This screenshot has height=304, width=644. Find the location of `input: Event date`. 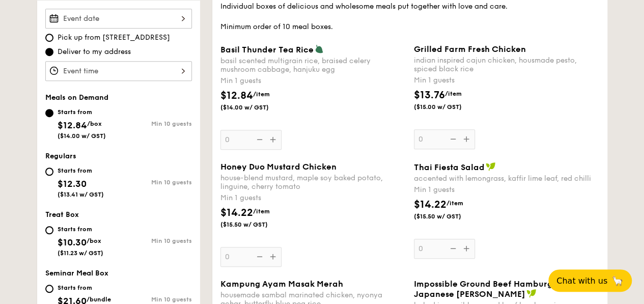

input: Event date is located at coordinates (119, 18).